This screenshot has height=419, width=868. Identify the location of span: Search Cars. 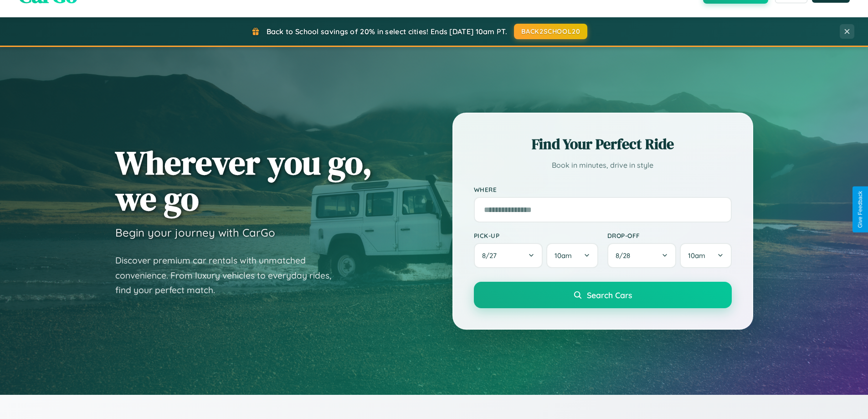
(609, 295).